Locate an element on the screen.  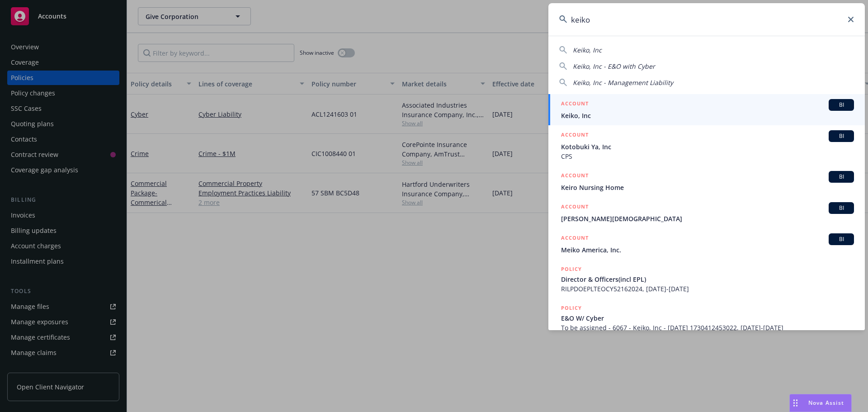
span: CPS is located at coordinates (708, 156).